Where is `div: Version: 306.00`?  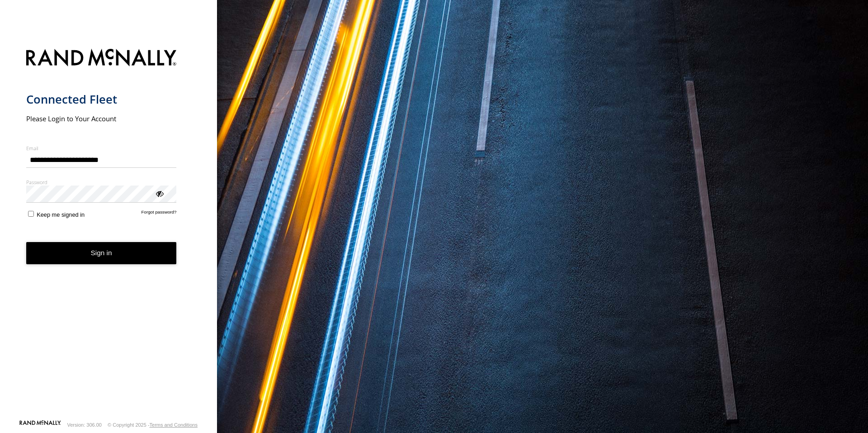 div: Version: 306.00 is located at coordinates (85, 425).